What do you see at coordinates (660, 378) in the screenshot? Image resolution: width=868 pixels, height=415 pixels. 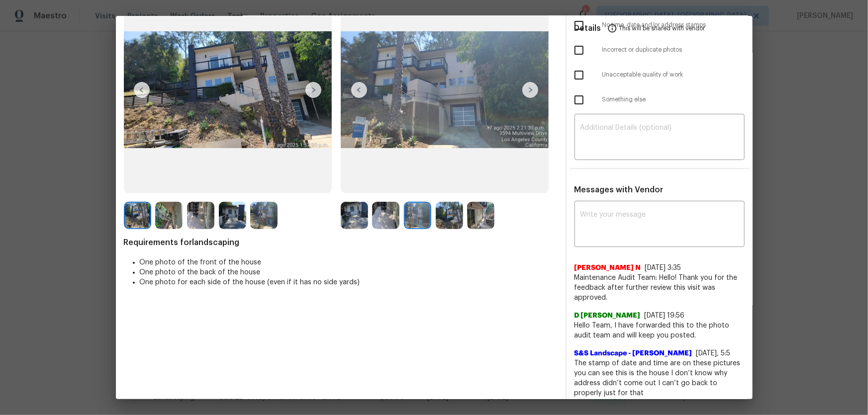 I see `span: The stamp of date and time are on these pictures you can see this is the house I don’t know why a...` at bounding box center [660, 378].